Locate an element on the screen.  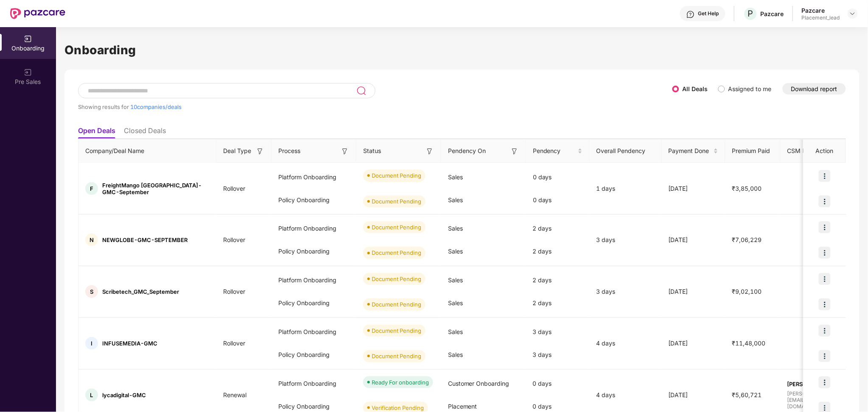
span: Renewal is located at coordinates (234, 395).